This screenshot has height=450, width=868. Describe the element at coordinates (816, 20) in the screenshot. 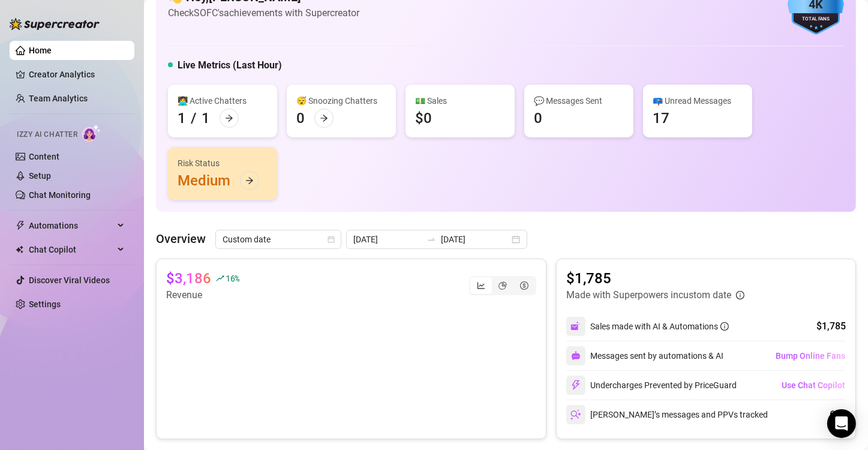

I see `div: Total Fans` at that location.